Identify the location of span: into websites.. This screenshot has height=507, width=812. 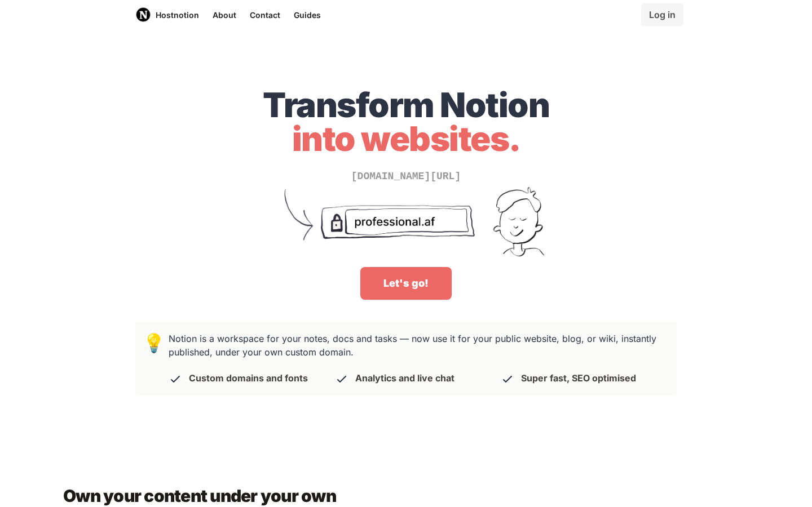
(406, 139).